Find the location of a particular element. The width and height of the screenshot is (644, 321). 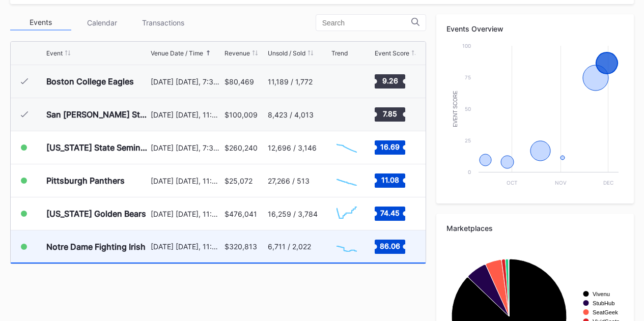

text: SeatGeek is located at coordinates (606, 312).